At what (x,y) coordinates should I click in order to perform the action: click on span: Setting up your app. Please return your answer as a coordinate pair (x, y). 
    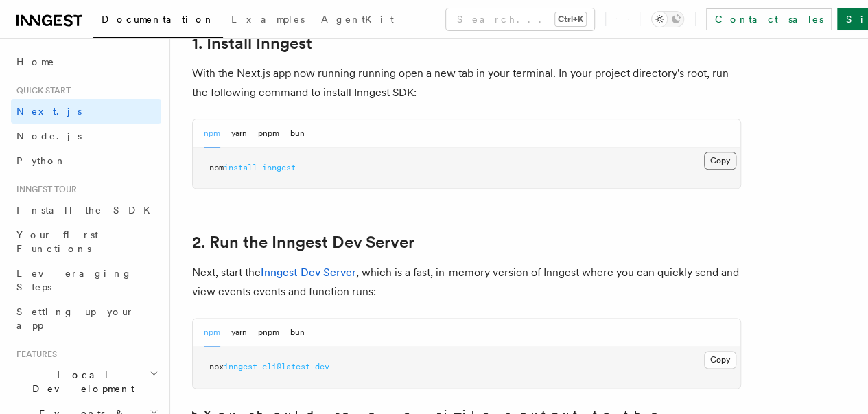
    Looking at the image, I should click on (75, 319).